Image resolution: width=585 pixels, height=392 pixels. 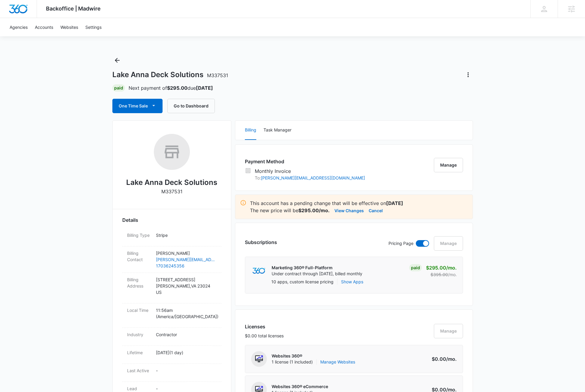 What do you see at coordinates (170, 75) in the screenshot?
I see `h1: Lake Anna Deck Solutions` at bounding box center [170, 75].